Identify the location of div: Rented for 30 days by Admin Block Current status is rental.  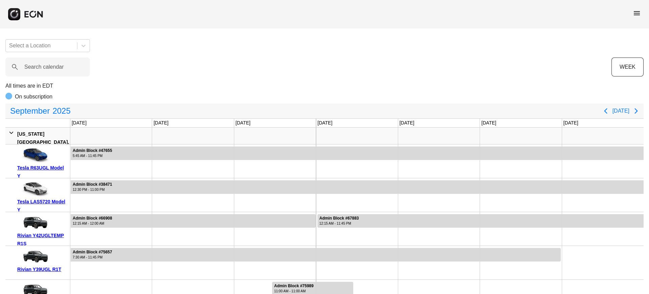
(193, 220).